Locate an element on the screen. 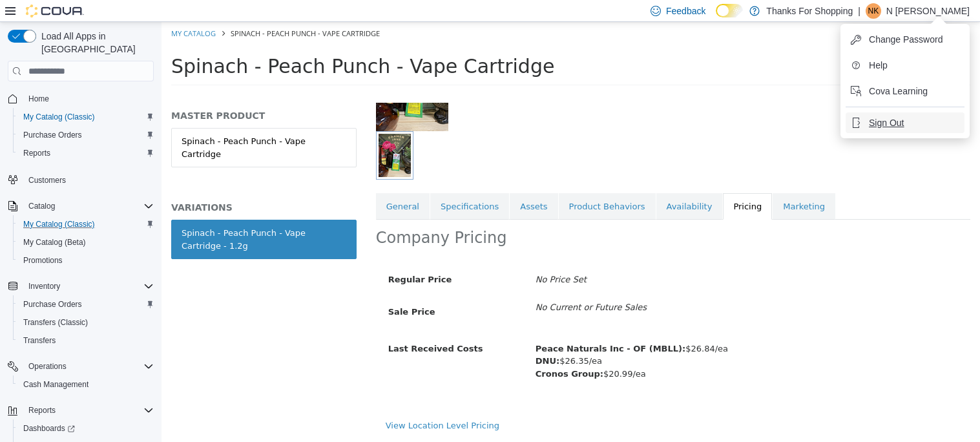 The height and width of the screenshot is (442, 980). a: Transfers is located at coordinates (39, 341).